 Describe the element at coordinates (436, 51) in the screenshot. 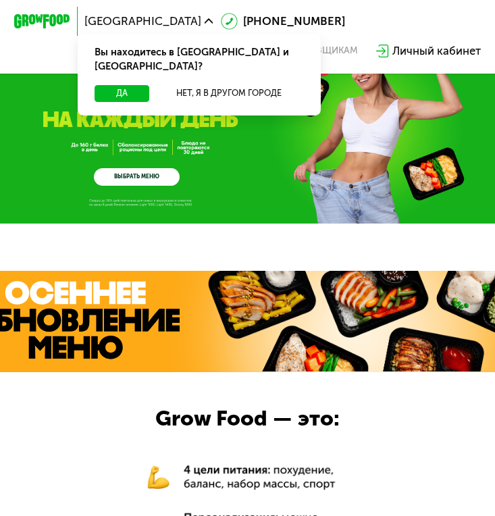

I see `div: Личный кабинет` at that location.